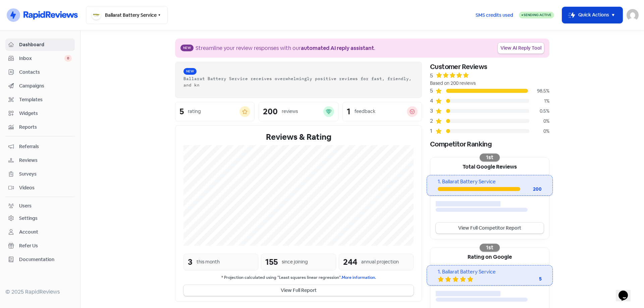 Image resolution: width=644 pixels, height=308 pixels. I want to click on div: 244, so click(350, 262).